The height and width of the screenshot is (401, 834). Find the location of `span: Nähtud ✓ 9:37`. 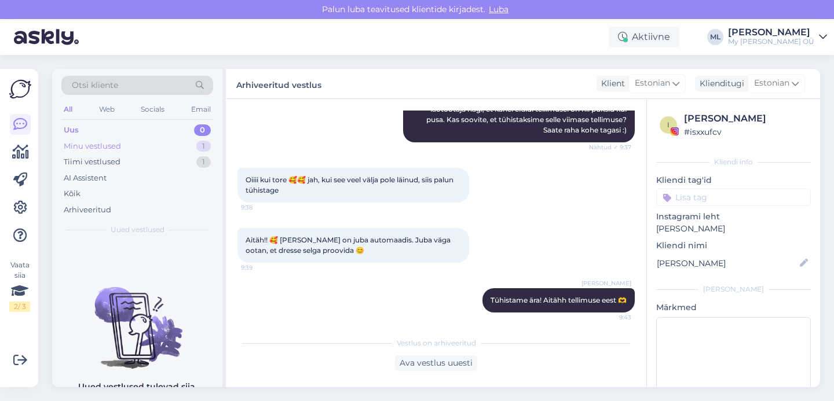

span: Nähtud ✓ 9:37 is located at coordinates (609, 147).